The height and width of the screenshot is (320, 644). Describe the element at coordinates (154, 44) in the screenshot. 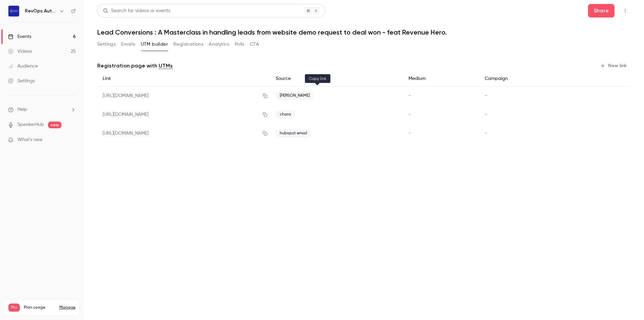

I see `button: UTM builder` at that location.